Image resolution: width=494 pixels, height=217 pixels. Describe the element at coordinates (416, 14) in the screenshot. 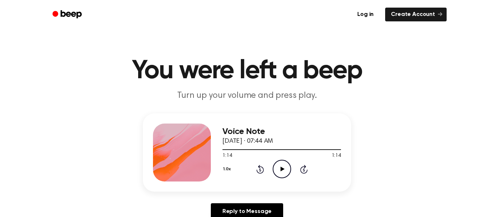

I see `a: Create Account` at that location.